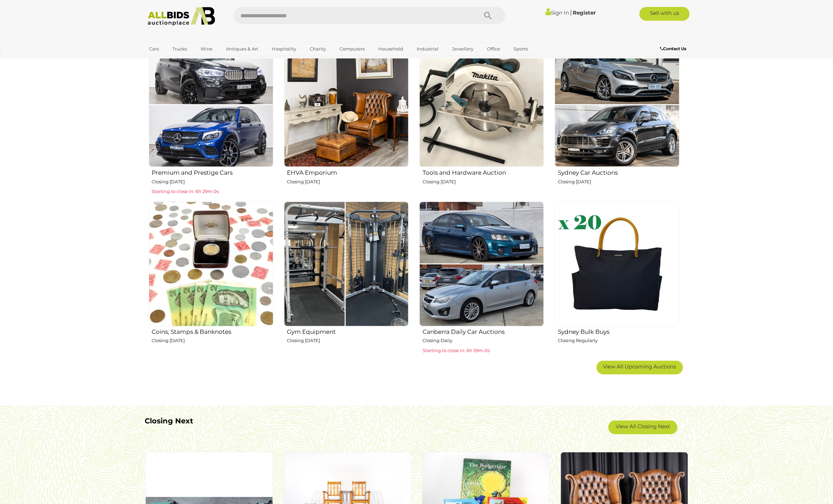 The image size is (833, 504). What do you see at coordinates (616, 278) in the screenshot?
I see `a: Sydney Bulk Buys Closing Regularly` at bounding box center [616, 278].